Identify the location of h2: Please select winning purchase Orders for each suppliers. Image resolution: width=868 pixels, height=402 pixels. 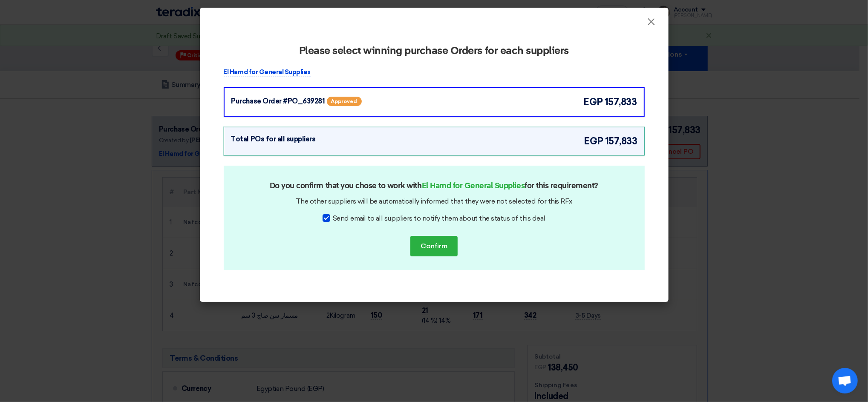
(434, 51).